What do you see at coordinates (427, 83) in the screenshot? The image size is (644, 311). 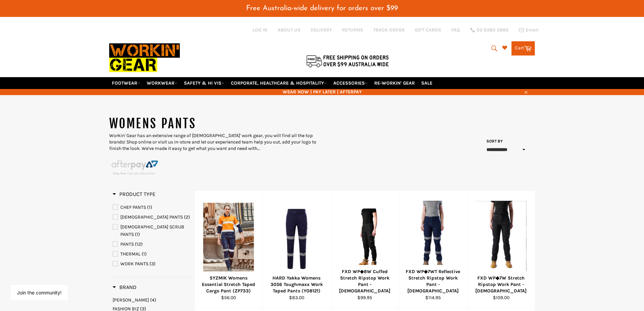 I see `a: SALE` at bounding box center [427, 83].